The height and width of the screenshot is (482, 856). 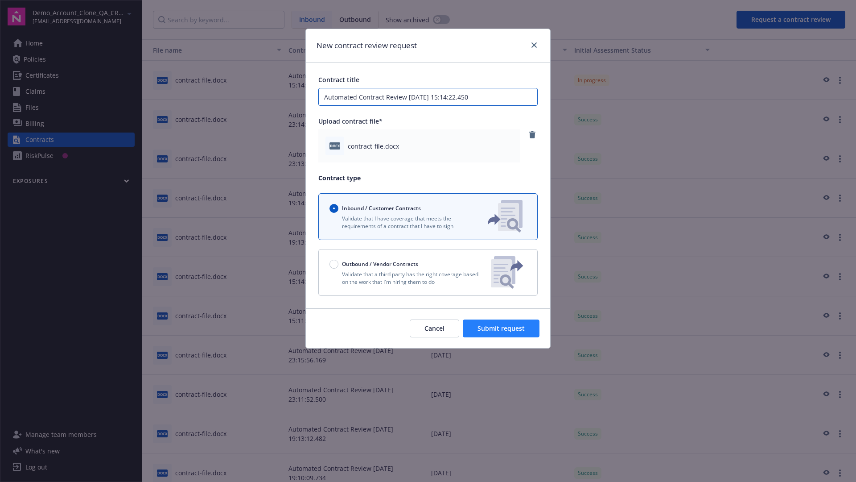 I want to click on span: Inbound / Customer Contracts, so click(x=381, y=208).